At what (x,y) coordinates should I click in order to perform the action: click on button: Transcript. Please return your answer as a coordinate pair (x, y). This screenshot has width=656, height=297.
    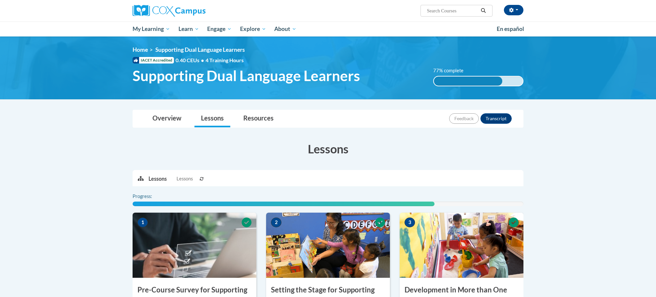
    Looking at the image, I should click on (496, 118).